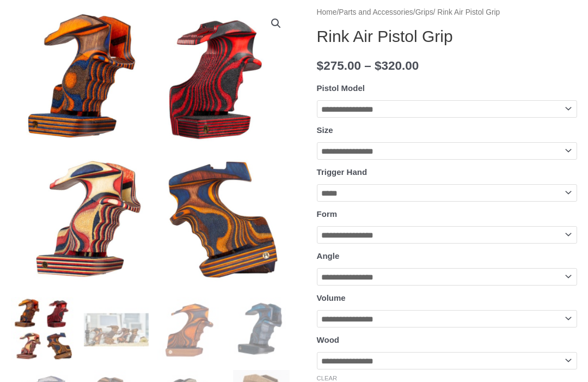 The width and height of the screenshot is (588, 382). Describe the element at coordinates (339, 65) in the screenshot. I see `bdi: 275.00` at that location.